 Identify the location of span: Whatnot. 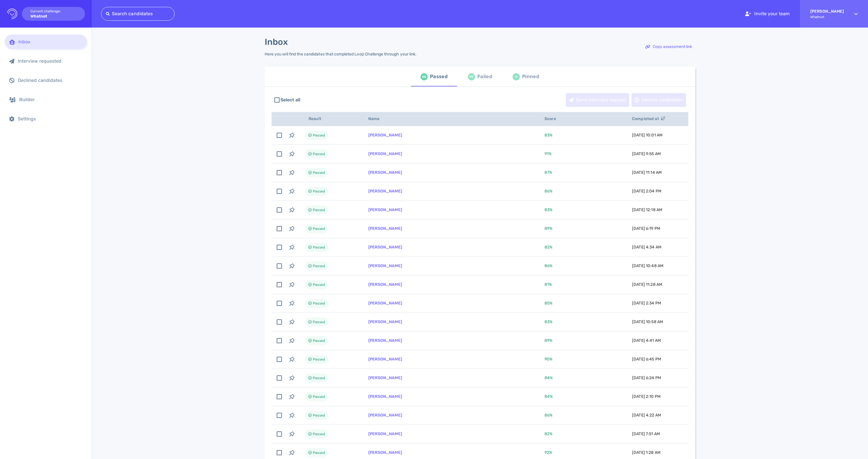
(827, 17).